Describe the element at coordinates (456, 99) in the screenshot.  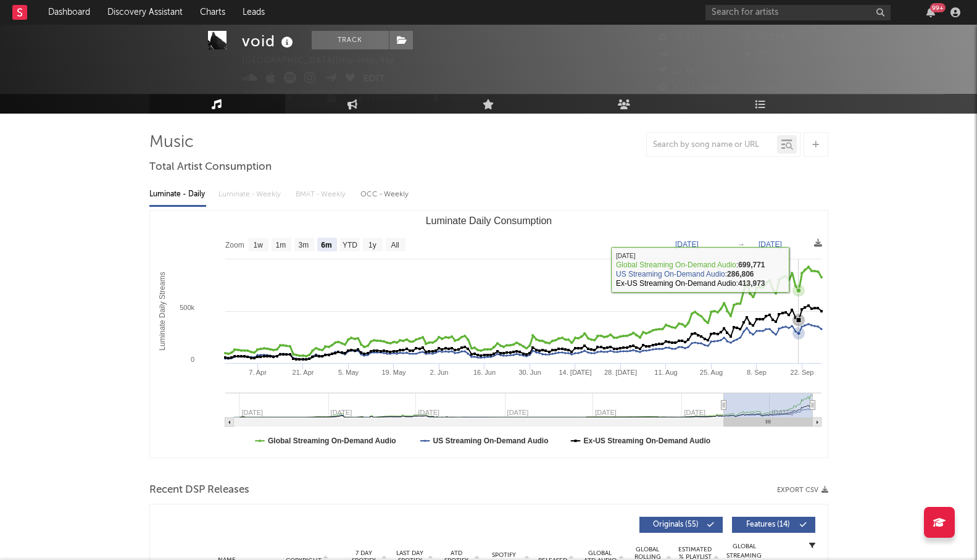
I see `button: Summary` at that location.